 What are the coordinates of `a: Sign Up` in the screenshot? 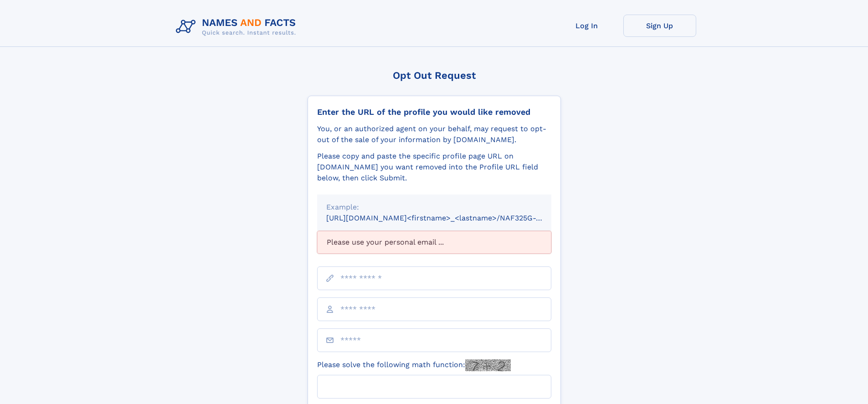 It's located at (660, 26).